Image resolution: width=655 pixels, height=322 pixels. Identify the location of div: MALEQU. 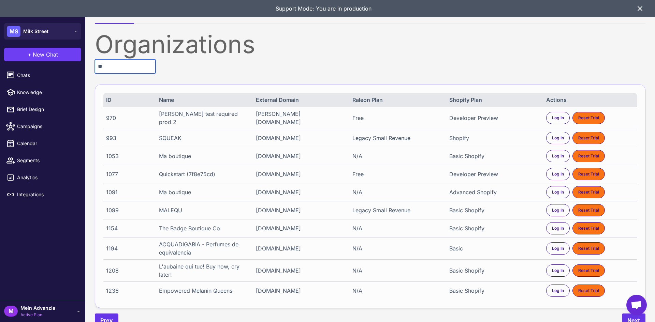
(203, 211).